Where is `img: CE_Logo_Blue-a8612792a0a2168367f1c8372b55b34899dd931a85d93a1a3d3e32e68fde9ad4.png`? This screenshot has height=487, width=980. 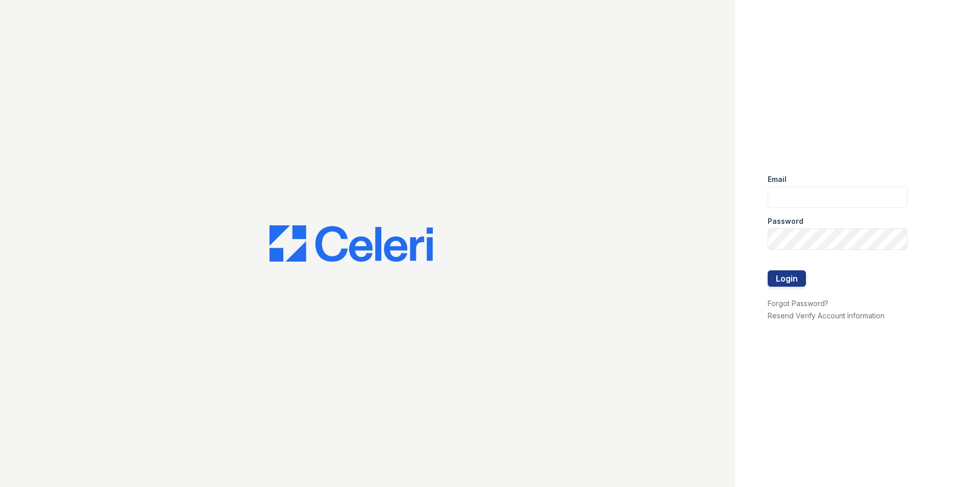
img: CE_Logo_Blue-a8612792a0a2168367f1c8372b55b34899dd931a85d93a1a3d3e32e68fde9ad4.png is located at coordinates (351, 244).